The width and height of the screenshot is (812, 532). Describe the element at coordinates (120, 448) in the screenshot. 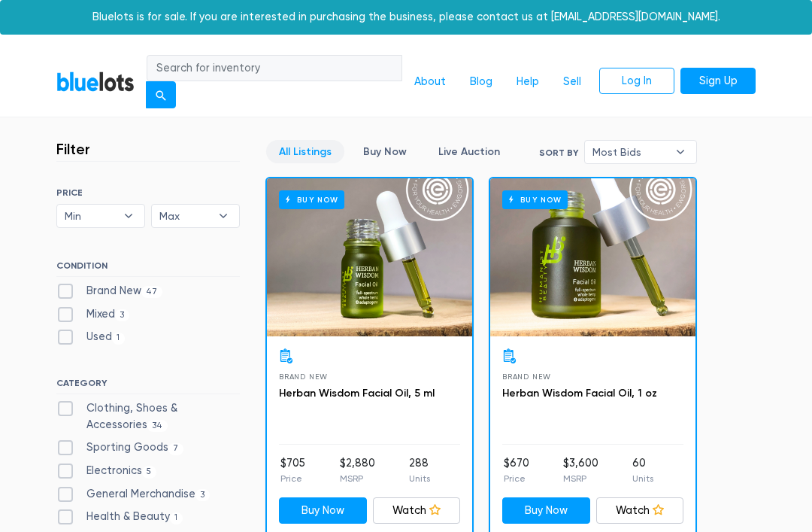

I see `label: Sporting Goods` at that location.